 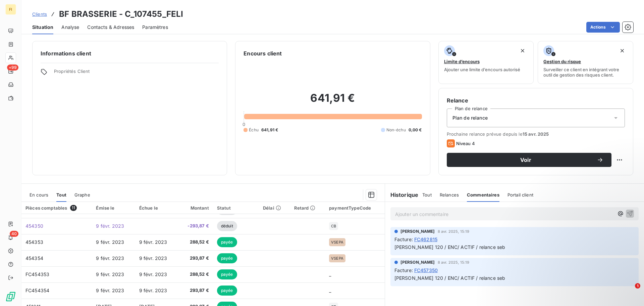 What do you see at coordinates (196, 208) in the screenshot?
I see `div: Montant` at bounding box center [196, 208].